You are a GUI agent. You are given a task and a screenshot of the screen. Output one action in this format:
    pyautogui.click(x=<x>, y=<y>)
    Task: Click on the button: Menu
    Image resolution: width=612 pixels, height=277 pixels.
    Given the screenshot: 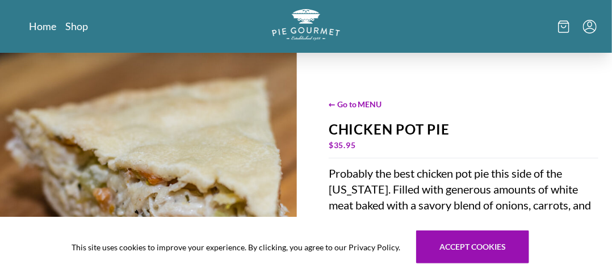 What is the action you would take?
    pyautogui.click(x=590, y=27)
    